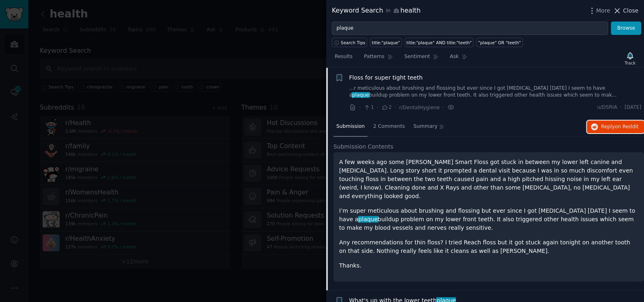 This screenshot has width=644, height=302. What do you see at coordinates (422, 58) in the screenshot?
I see `a: Sentiment` at bounding box center [422, 58].